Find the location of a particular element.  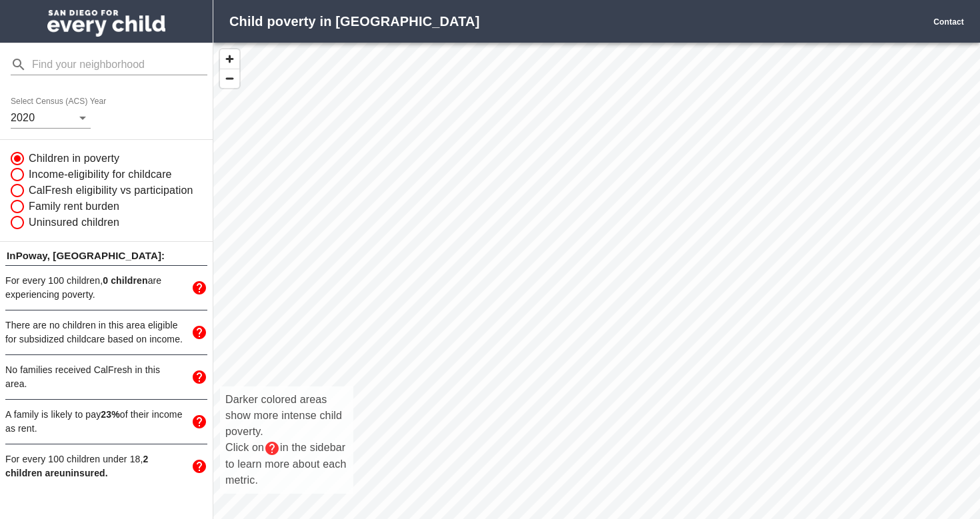

input: Find your neighborhood is located at coordinates (119, 65).